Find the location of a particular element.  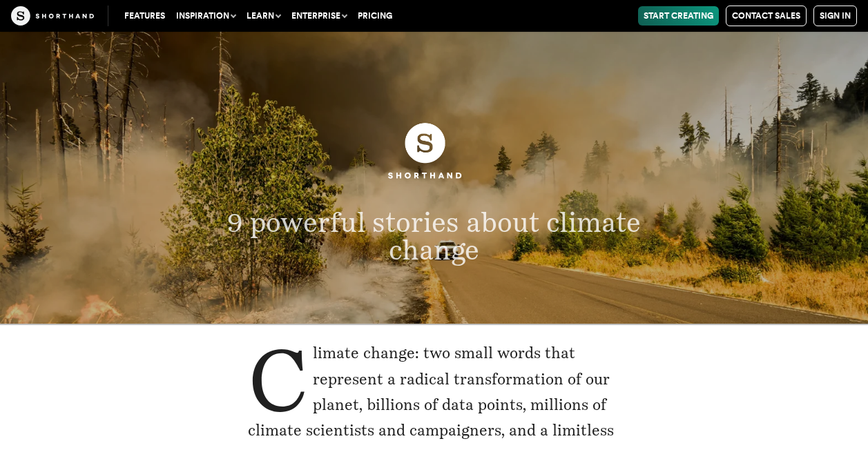

button: Learn is located at coordinates (263, 16).